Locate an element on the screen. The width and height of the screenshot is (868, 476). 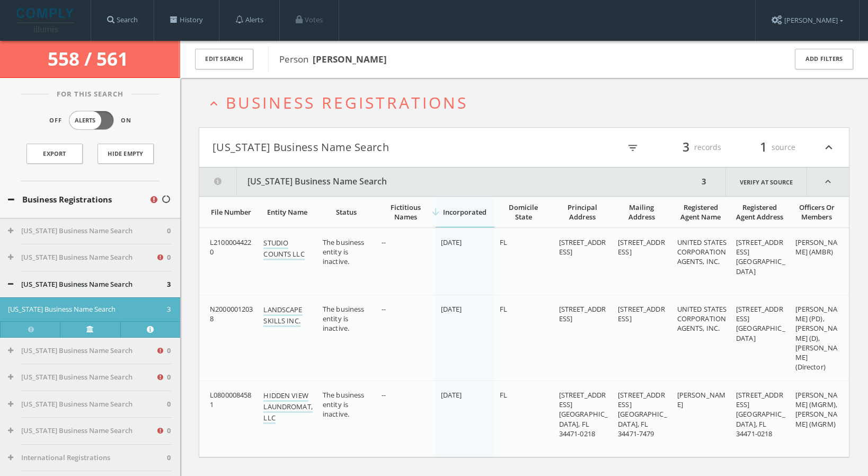
div: Status is located at coordinates (346, 212).